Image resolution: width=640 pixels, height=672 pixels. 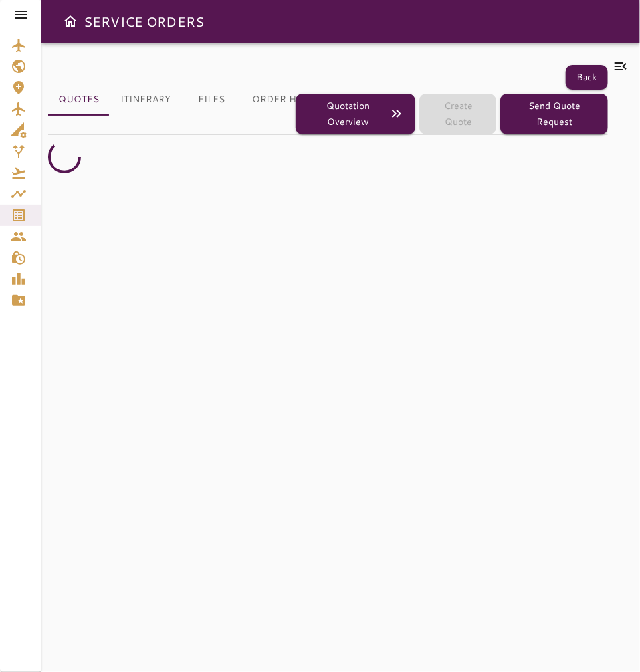 What do you see at coordinates (78, 100) in the screenshot?
I see `button: Quotes` at bounding box center [78, 100].